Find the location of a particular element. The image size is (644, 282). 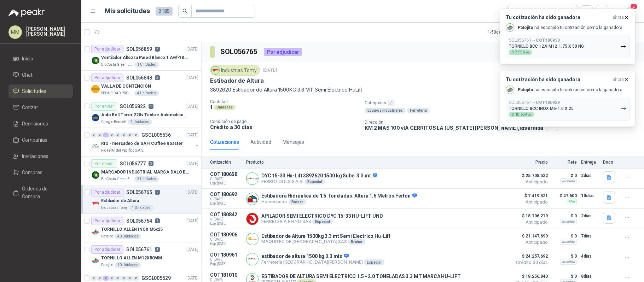

div: 1 - 50 de 888 is located at coordinates (509, 32).